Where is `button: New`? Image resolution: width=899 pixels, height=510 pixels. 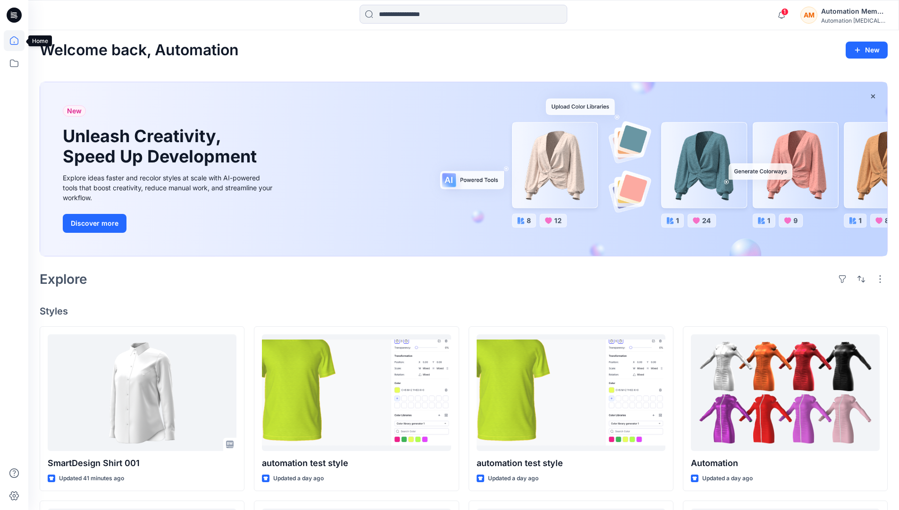
button: New is located at coordinates (866, 50).